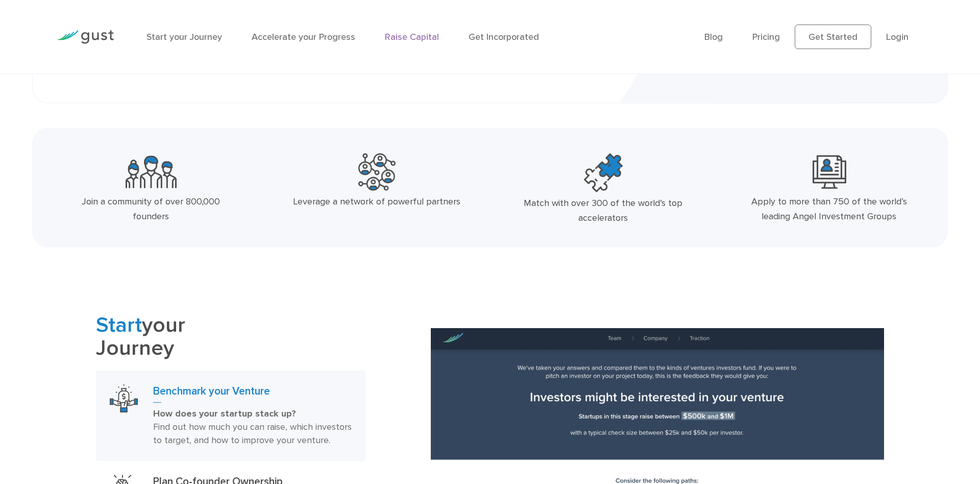  I want to click on strong: How does your startup stack up?, so click(225, 413).